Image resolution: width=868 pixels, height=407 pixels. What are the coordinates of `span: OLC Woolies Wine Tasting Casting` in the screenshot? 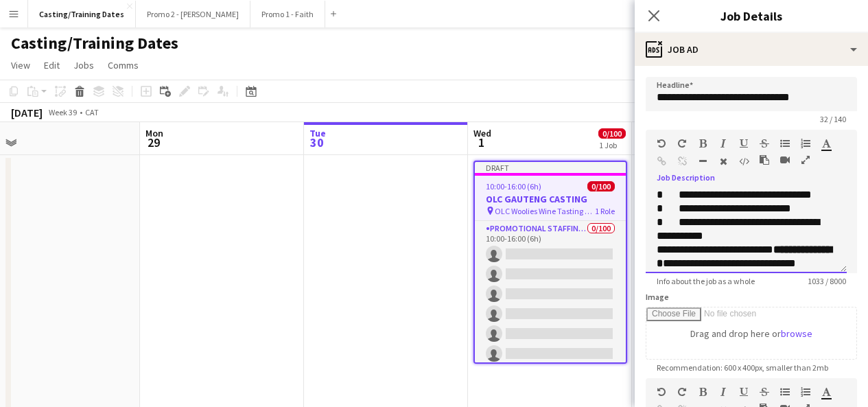 It's located at (545, 211).